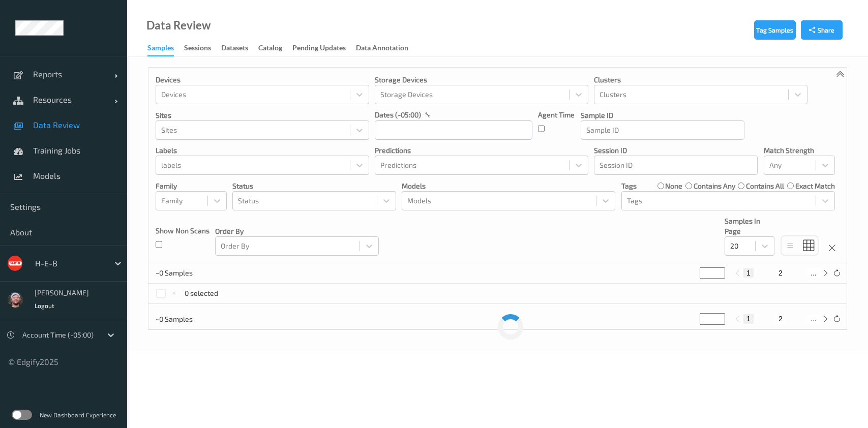 The width and height of the screenshot is (868, 428). What do you see at coordinates (816, 186) in the screenshot?
I see `label: exact match` at bounding box center [816, 186].